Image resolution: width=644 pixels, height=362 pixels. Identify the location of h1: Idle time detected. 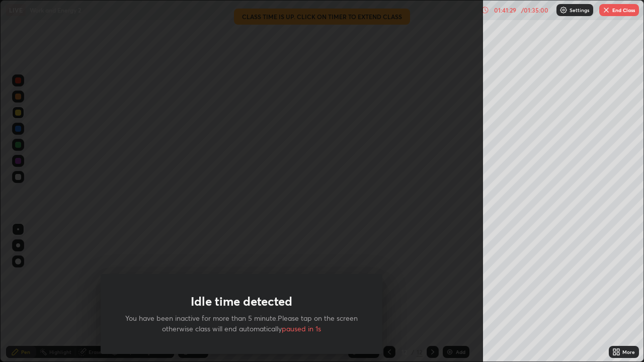
(242, 302).